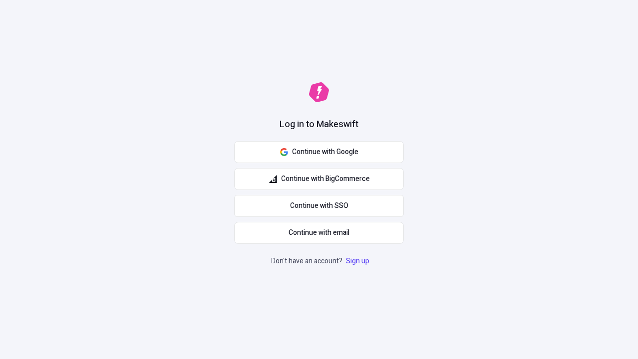 The image size is (638, 359). What do you see at coordinates (321, 261) in the screenshot?
I see `p: Don't have an account?` at bounding box center [321, 261].